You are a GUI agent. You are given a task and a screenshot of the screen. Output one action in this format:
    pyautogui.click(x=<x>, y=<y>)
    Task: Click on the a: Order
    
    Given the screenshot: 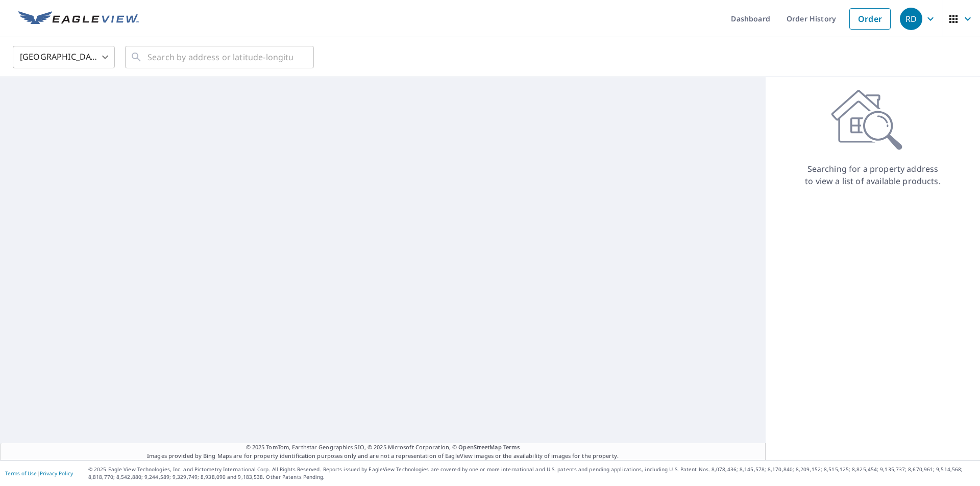 What is the action you would take?
    pyautogui.click(x=870, y=19)
    